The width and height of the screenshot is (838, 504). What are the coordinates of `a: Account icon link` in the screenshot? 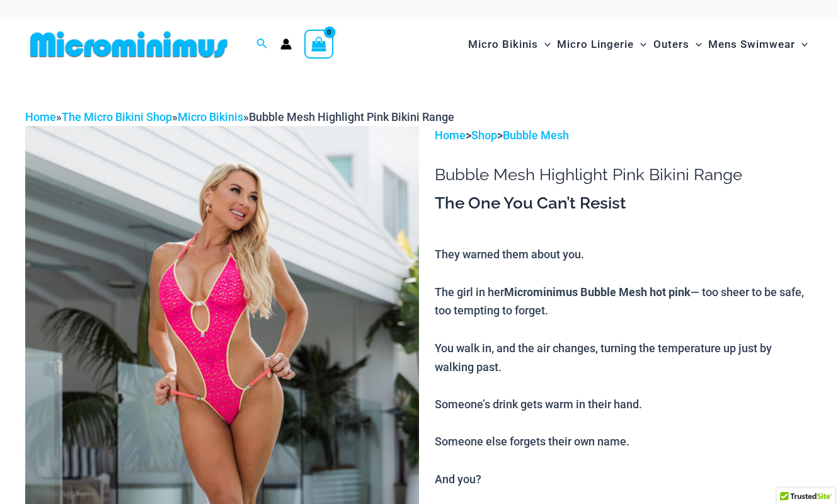 It's located at (286, 44).